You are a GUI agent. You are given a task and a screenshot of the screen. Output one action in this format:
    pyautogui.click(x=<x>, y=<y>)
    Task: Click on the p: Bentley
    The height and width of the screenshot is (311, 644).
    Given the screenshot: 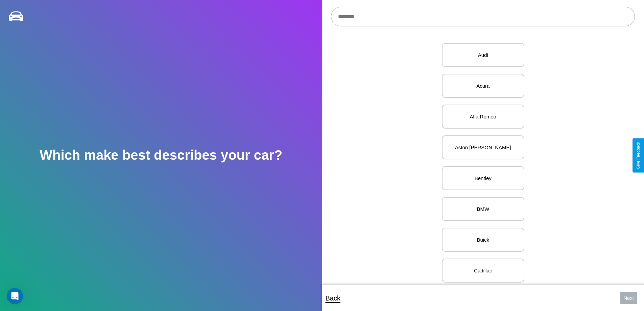 What is the action you would take?
    pyautogui.click(x=483, y=178)
    